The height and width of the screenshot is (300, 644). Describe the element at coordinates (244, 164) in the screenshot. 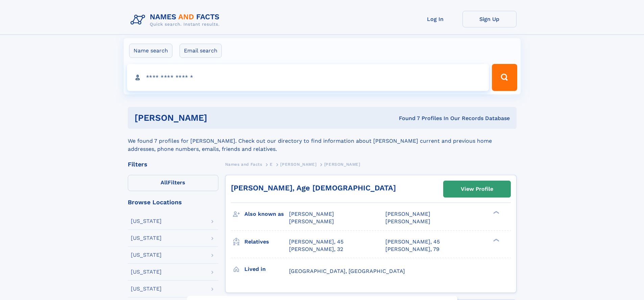

I see `a: Names and Facts` at that location.